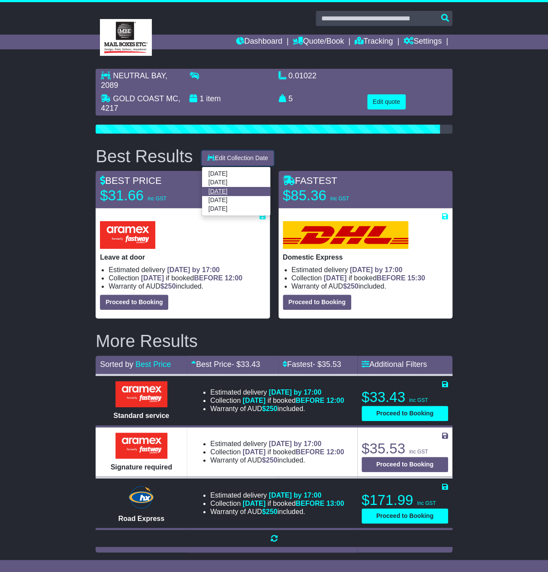  What do you see at coordinates (154, 196) in the screenshot?
I see `p: $31.66` at bounding box center [154, 196].